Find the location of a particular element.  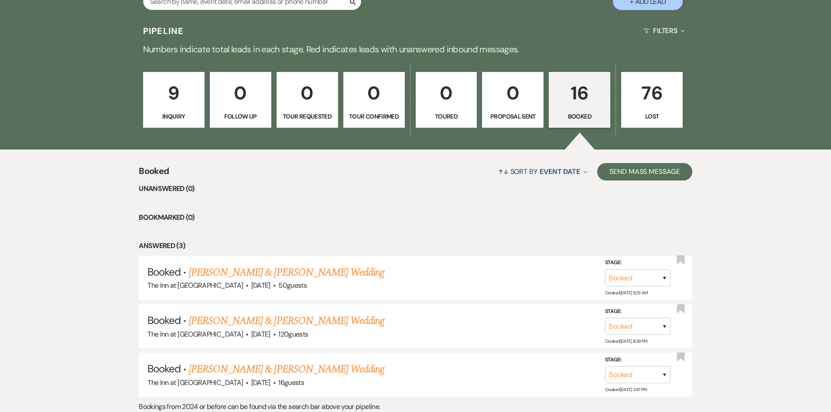

li: Bookmarked (0) is located at coordinates (415, 218).